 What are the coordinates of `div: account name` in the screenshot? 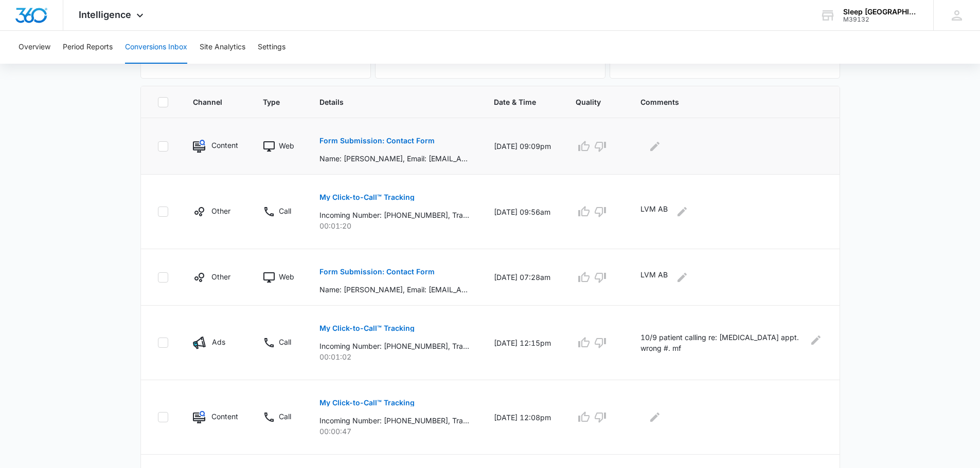 It's located at (880, 12).